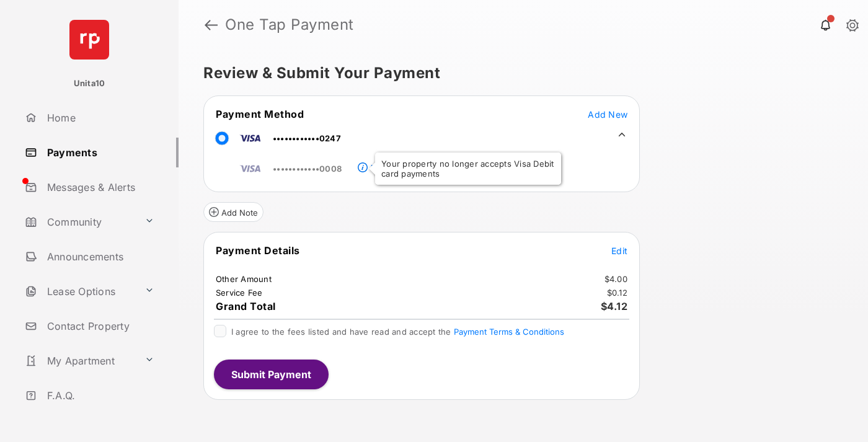 The image size is (868, 442). Describe the element at coordinates (617, 292) in the screenshot. I see `td: $0.12` at that location.